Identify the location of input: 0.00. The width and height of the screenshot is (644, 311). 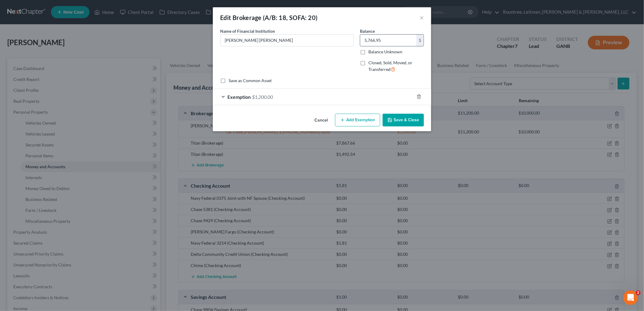
(388, 40).